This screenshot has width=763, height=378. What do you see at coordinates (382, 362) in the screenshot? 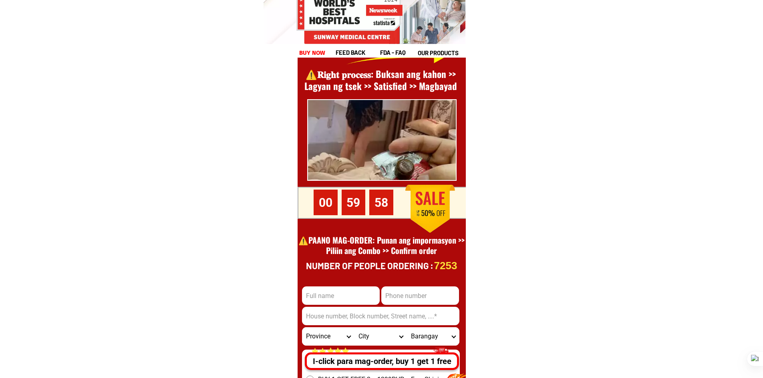
I see `div: I-click para mag-order, buy 1 get 1 free` at bounding box center [382, 362].